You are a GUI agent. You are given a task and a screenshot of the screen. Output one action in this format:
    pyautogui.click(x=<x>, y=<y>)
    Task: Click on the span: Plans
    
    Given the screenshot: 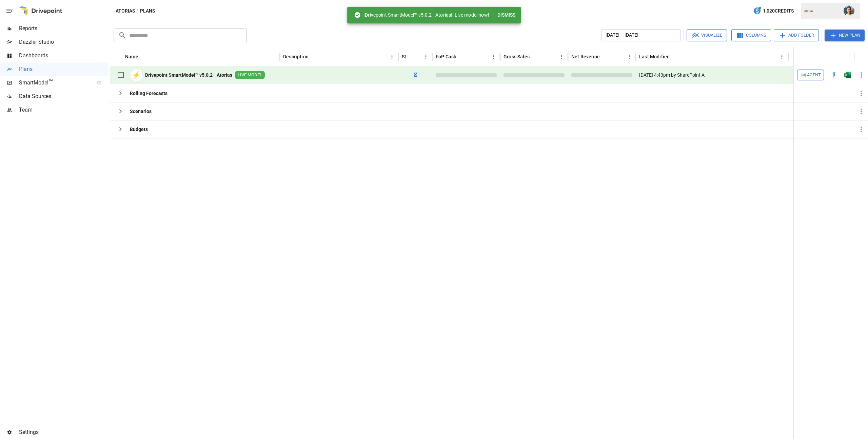 What is the action you would take?
    pyautogui.click(x=64, y=70)
    